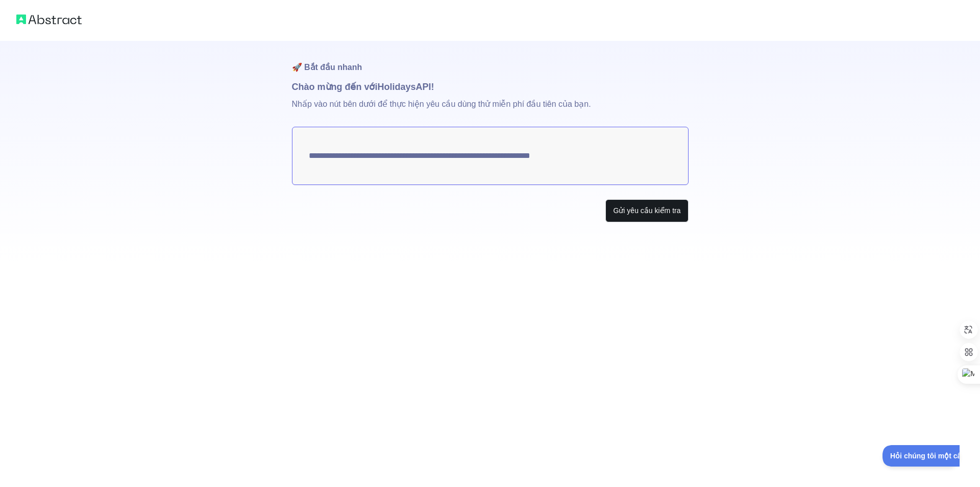  What do you see at coordinates (647, 210) in the screenshot?
I see `button: Gửi yêu cầu kiểm tra` at bounding box center [647, 210].